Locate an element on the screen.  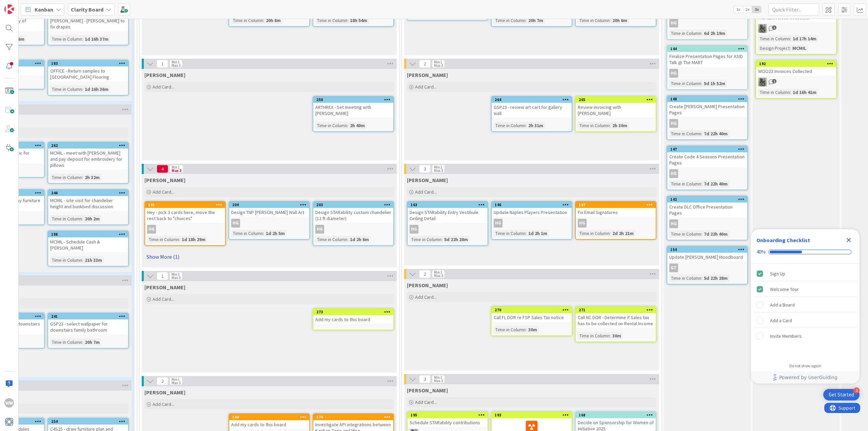
div: 270Call FL DOR re FSP Sales Tax notice is located at coordinates (531, 314).